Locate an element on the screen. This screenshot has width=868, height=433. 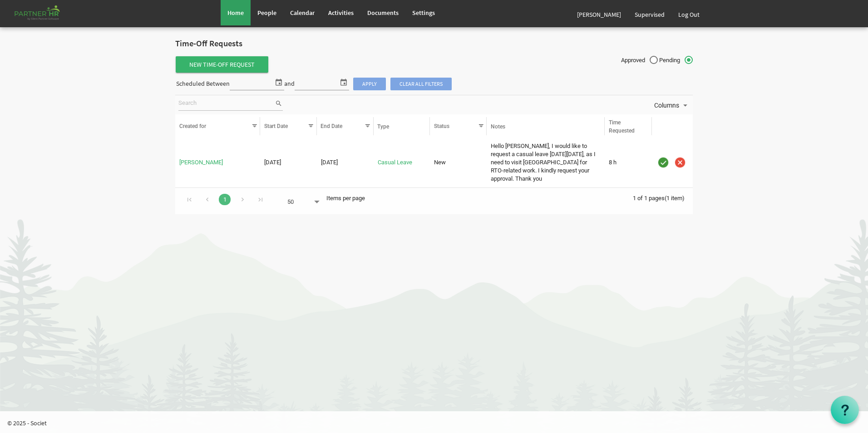
span: Supervised is located at coordinates (650, 14).